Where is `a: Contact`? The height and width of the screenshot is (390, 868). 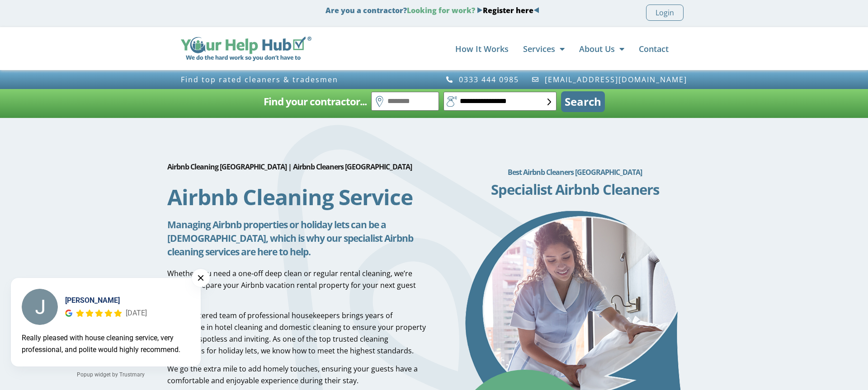 a: Contact is located at coordinates (654, 49).